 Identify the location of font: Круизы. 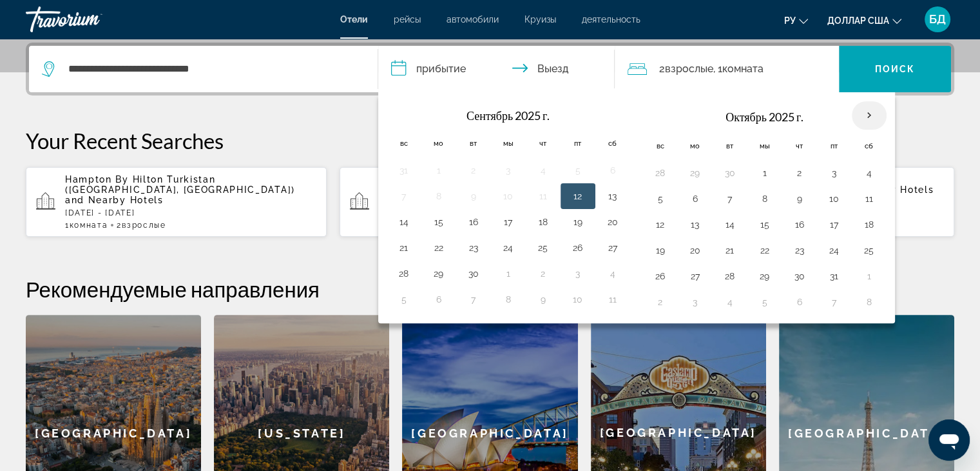
(540, 20).